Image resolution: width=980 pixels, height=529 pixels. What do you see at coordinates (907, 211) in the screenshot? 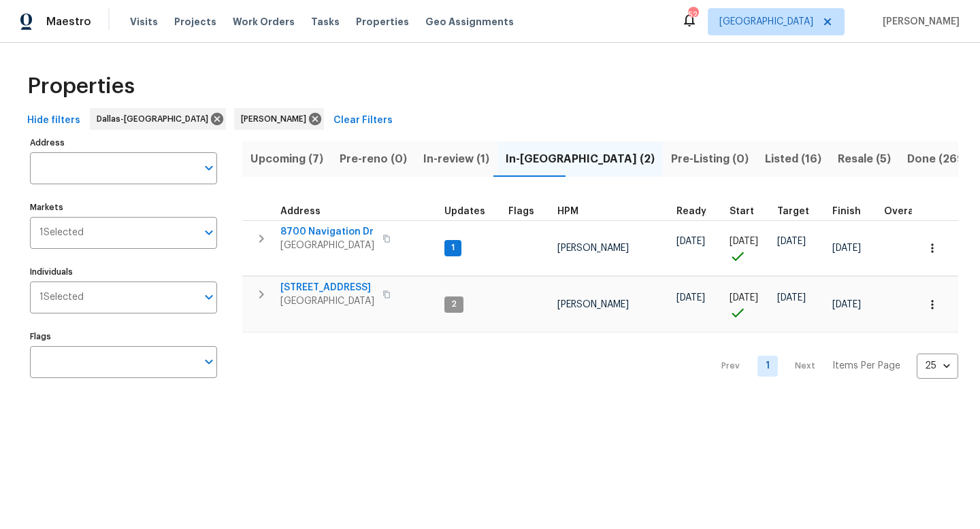
I see `div: Days past target finish date` at bounding box center [907, 211].